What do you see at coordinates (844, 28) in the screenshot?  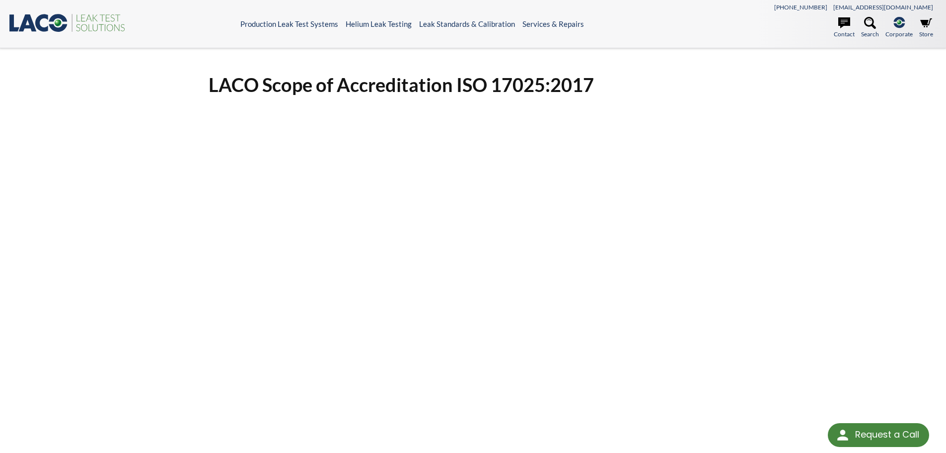 I see `a: Contact` at bounding box center [844, 28].